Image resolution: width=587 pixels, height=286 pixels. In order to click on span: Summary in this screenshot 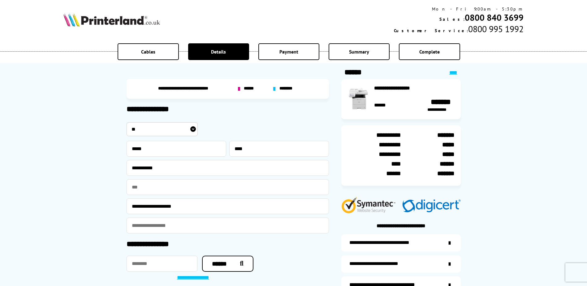, I will do `click(359, 52)`.